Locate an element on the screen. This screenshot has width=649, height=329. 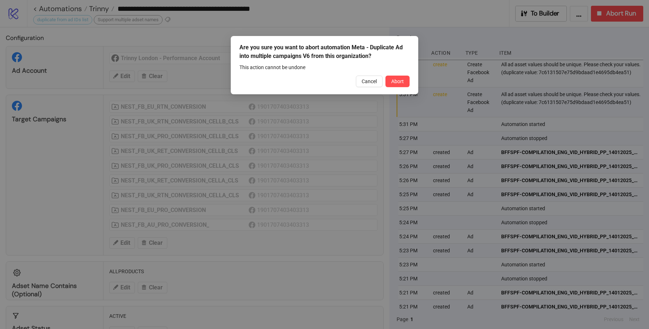
span: Abort is located at coordinates (397, 81).